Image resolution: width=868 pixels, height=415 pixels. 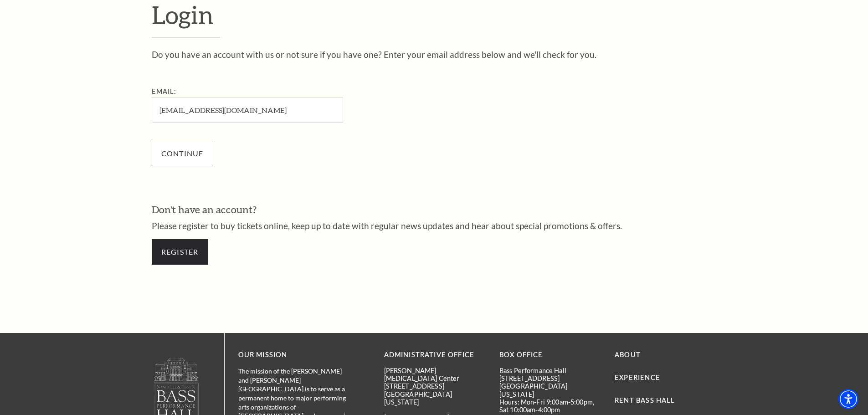 What do you see at coordinates (183, 153) in the screenshot?
I see `input: Submit button` at bounding box center [183, 153].